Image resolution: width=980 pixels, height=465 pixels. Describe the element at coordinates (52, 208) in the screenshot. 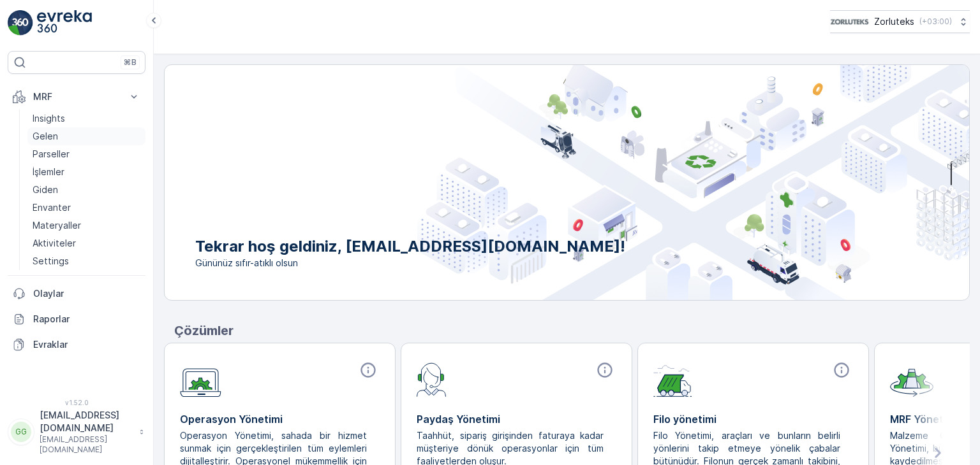

I see `p: Envanter` at that location.